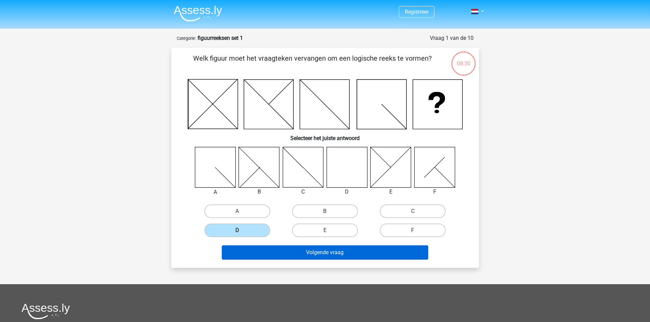 Image resolution: width=650 pixels, height=322 pixels. Describe the element at coordinates (198, 13) in the screenshot. I see `img: Assessly` at that location.